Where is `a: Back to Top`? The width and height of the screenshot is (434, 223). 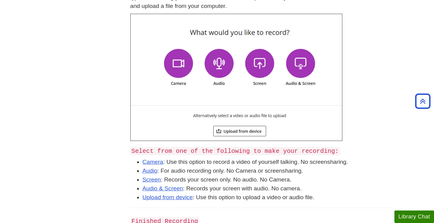 a: Back to Top is located at coordinates (423, 101).